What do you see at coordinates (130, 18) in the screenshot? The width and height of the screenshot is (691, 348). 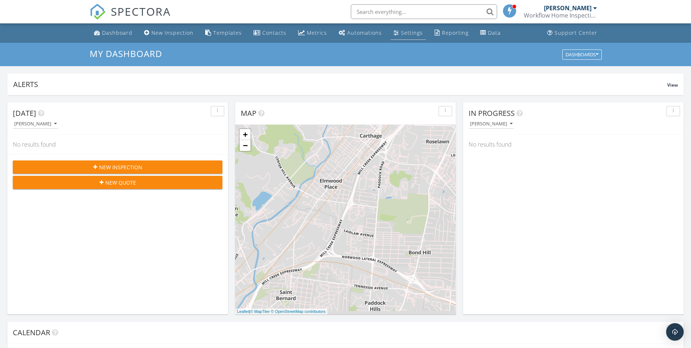 I see `a: SPECTORA` at bounding box center [130, 18].